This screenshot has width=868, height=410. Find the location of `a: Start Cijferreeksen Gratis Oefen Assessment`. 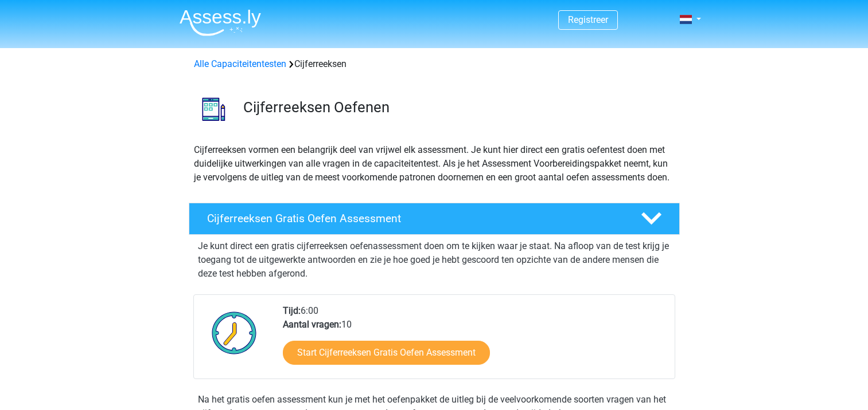

a: Start Cijferreeksen Gratis Oefen Assessment is located at coordinates (386, 353).